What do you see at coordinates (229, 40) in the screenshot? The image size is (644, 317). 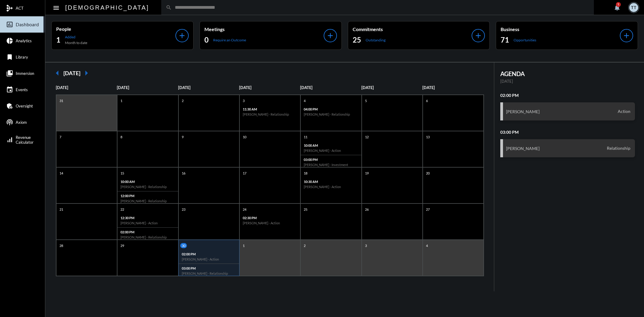 I see `p: Require an Outcome` at bounding box center [229, 40].